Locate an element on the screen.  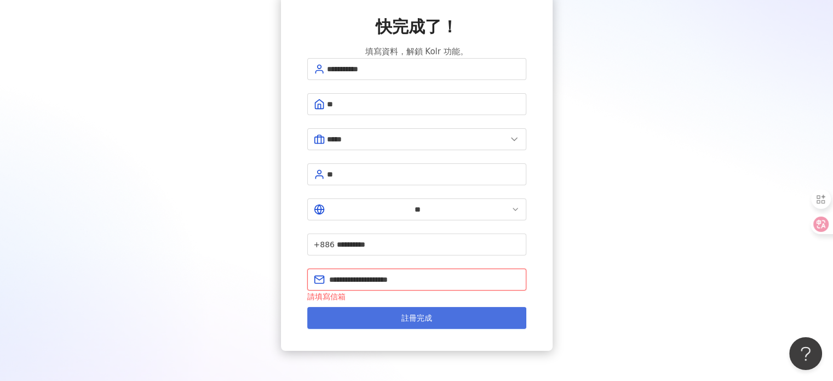
span: 快完成了！ is located at coordinates (417, 27).